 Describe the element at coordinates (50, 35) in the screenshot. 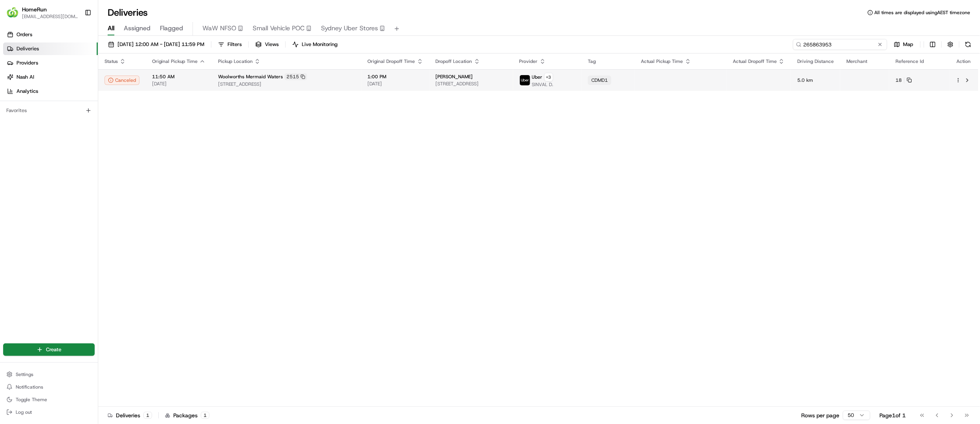

I see `a: Orders` at that location.